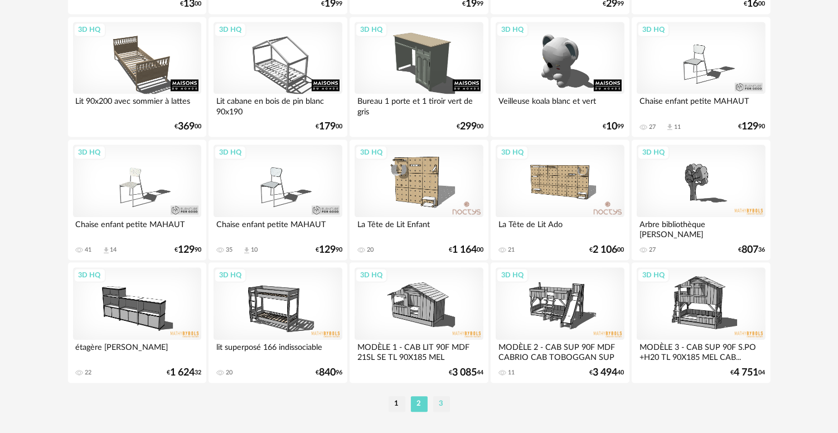 The width and height of the screenshot is (838, 433). What do you see at coordinates (89, 250) in the screenshot?
I see `div: 41` at bounding box center [89, 250].